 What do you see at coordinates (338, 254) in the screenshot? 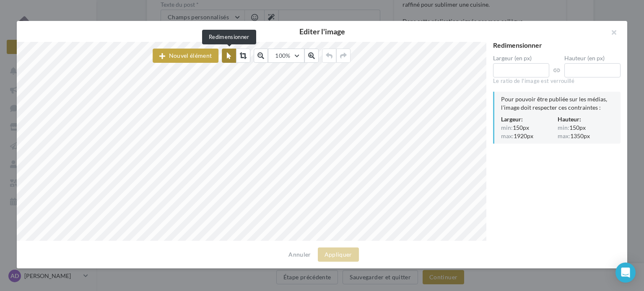
I see `button: Appliquer` at bounding box center [338, 254].